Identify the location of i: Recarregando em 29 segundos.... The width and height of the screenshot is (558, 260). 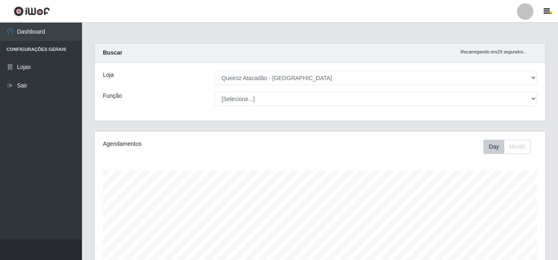
(494, 52).